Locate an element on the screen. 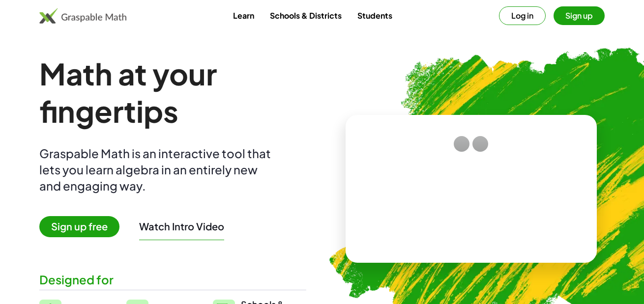  span: Sign up free is located at coordinates (79, 226).